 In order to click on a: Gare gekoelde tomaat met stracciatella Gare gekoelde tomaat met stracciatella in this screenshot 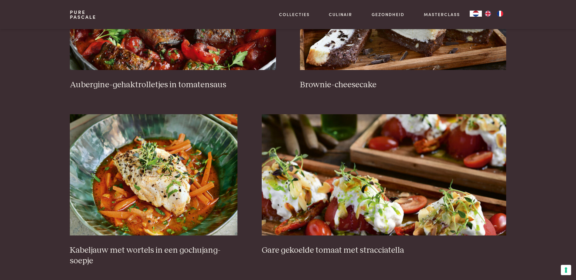, I will do `click(384, 185)`.